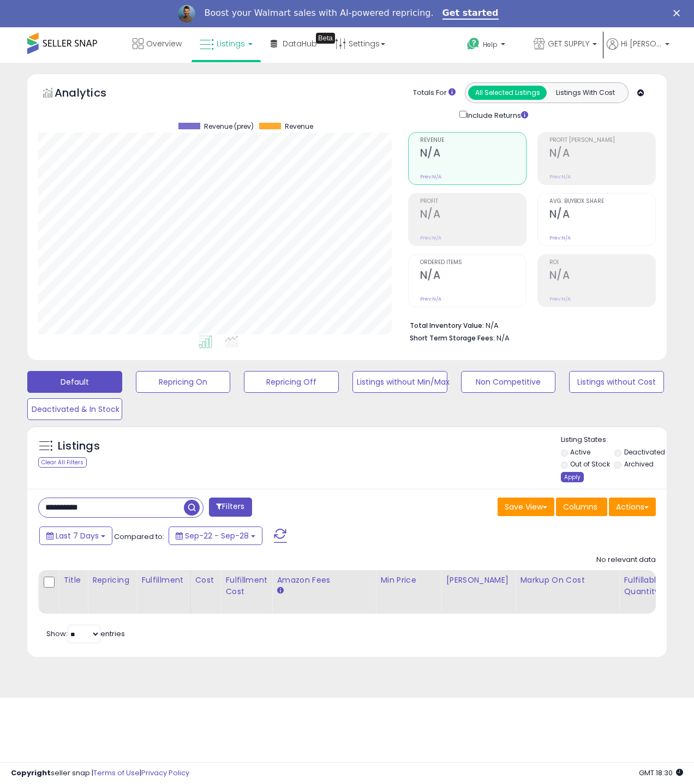 The height and width of the screenshot is (784, 694). I want to click on th: The percentage added to the cost of goods (COGS) that forms the calculator for Min & Max prices., so click(567, 592).